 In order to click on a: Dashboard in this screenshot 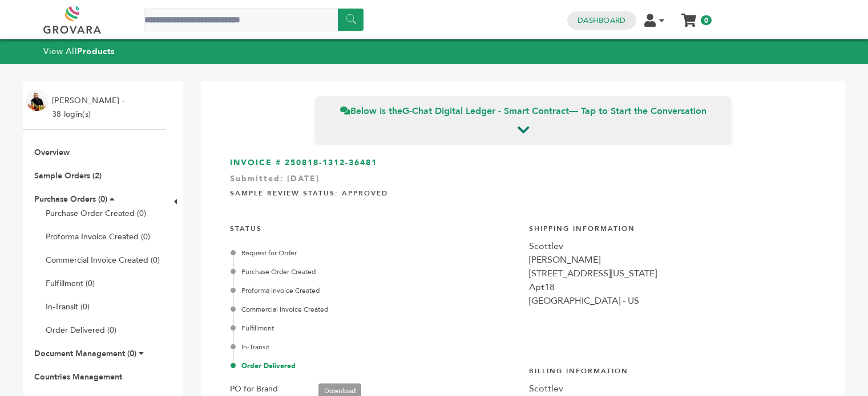, I will do `click(601, 21)`.